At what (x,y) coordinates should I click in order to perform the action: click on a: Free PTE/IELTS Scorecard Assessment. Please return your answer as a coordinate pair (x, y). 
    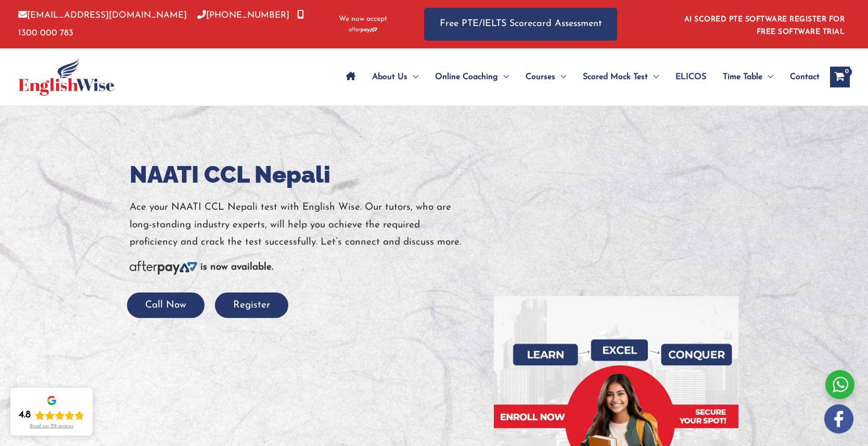
    Looking at the image, I should click on (520, 24).